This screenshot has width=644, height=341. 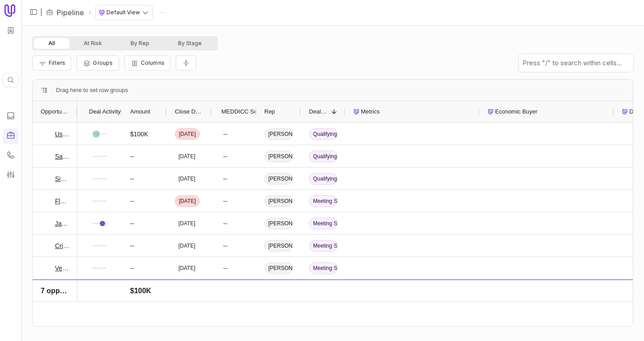 I want to click on span: Deal Activity, so click(x=104, y=112).